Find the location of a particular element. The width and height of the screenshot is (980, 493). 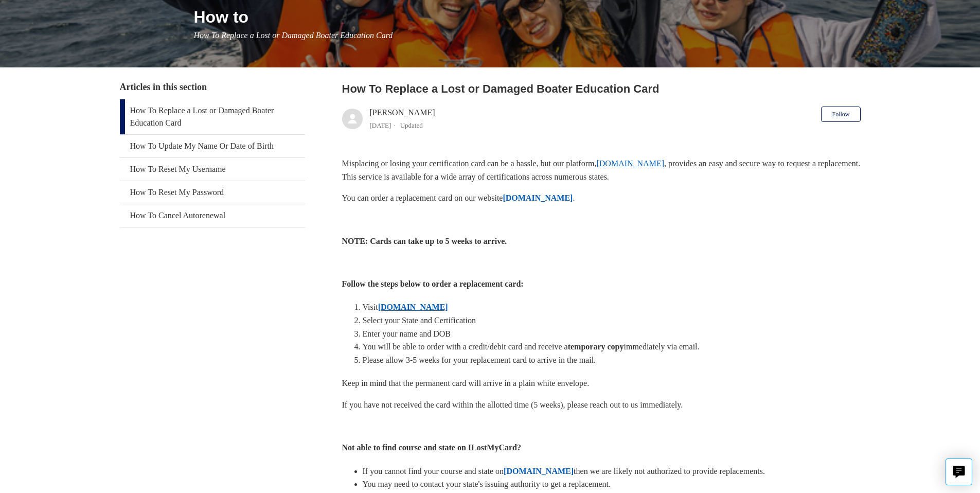

li: Updated is located at coordinates (412, 125).